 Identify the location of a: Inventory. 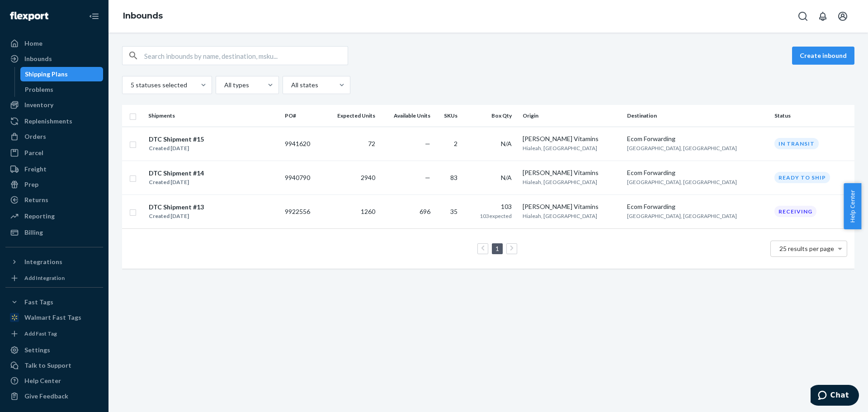
(54, 105).